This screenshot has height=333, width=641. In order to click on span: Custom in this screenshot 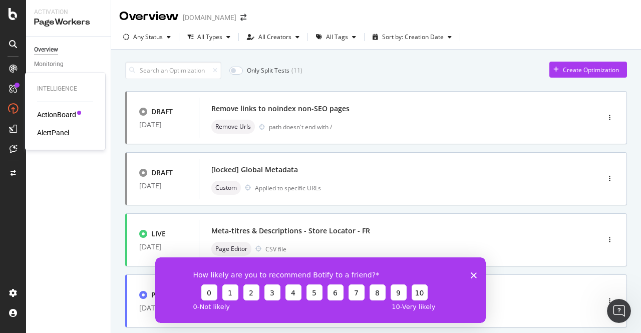, I will do `click(226, 188)`.